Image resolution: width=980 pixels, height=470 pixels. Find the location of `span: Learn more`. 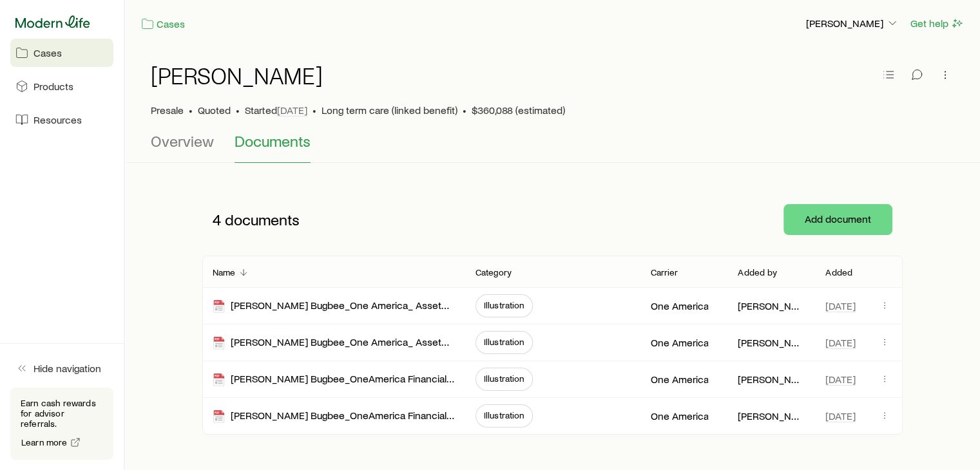

span: Learn more is located at coordinates (44, 442).